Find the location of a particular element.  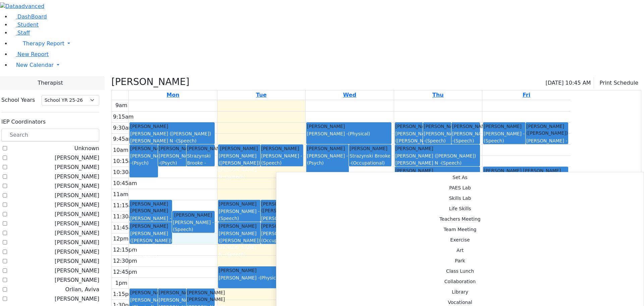

div: 9:45am is located at coordinates (123, 139).